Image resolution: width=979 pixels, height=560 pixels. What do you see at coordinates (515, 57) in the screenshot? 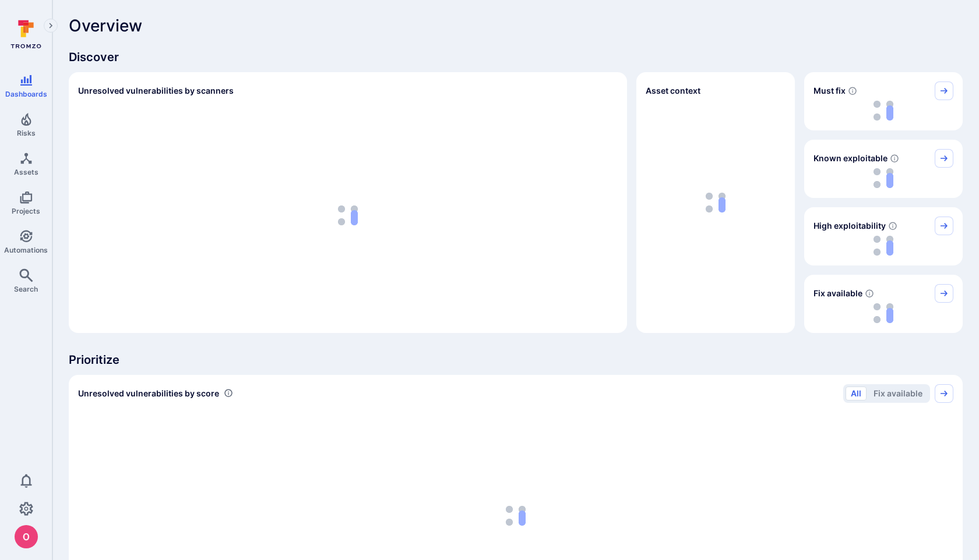
I see `span: Discover` at bounding box center [515, 57].